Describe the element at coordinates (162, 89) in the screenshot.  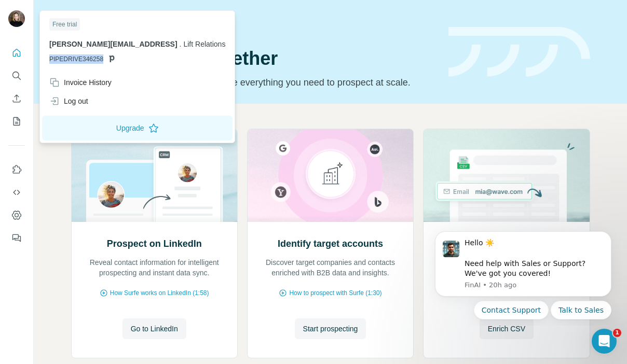
I see `button: Quick reply: Talk to Sales` at that location.